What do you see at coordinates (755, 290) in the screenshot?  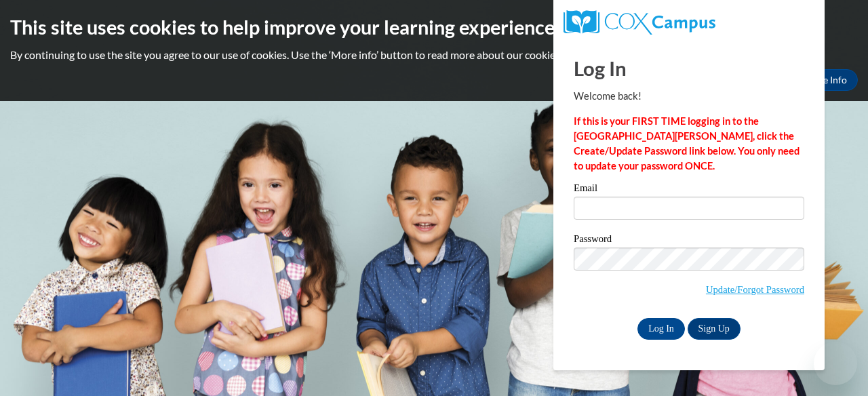 I see `a: Update/Forgot Password` at bounding box center [755, 290].